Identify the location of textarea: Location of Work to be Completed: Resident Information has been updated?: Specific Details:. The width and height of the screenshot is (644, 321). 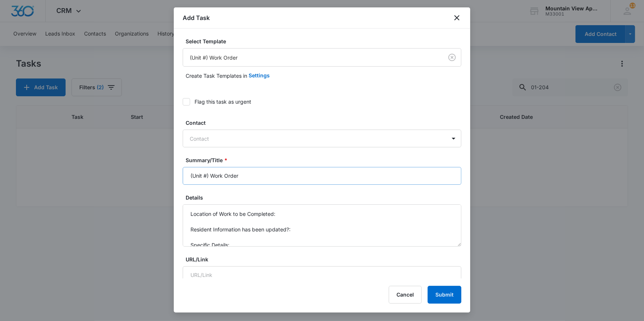
(322, 226).